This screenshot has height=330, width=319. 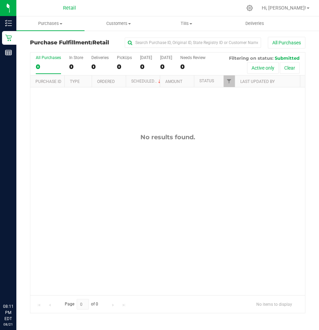 I want to click on a: Tills, so click(x=187, y=24).